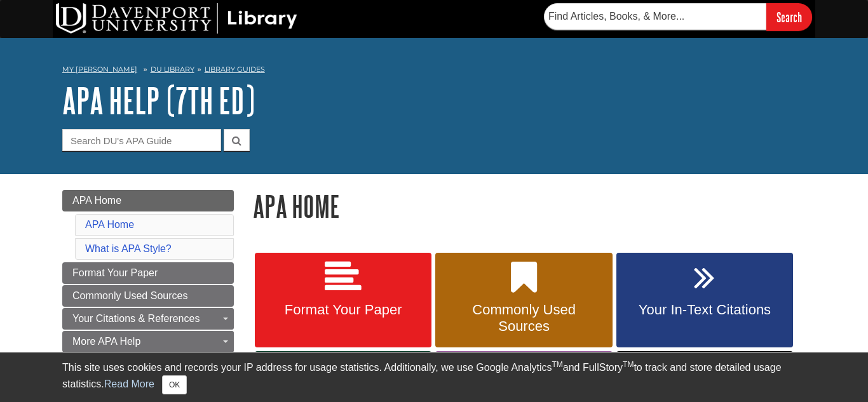 Image resolution: width=868 pixels, height=402 pixels. I want to click on input: Find Articles, Books, & More..., so click(655, 16).